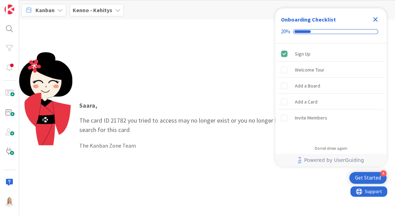 The height and width of the screenshot is (215, 395). What do you see at coordinates (331, 149) in the screenshot?
I see `div: Do not show again` at bounding box center [331, 149].